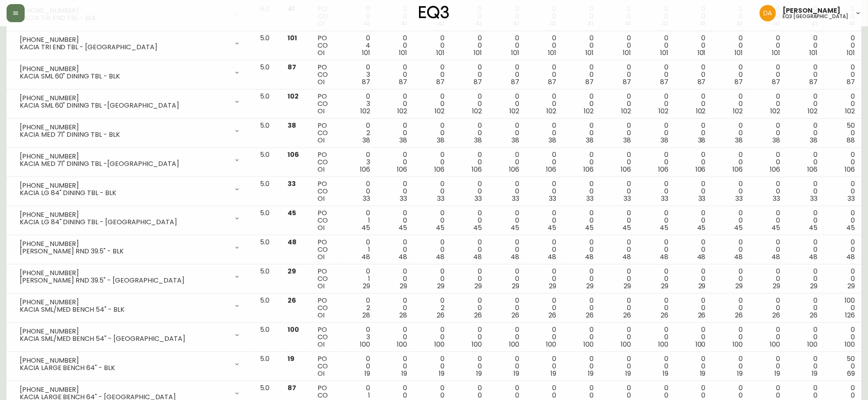 The height and width of the screenshot is (400, 868). What do you see at coordinates (358, 220) in the screenshot?
I see `div: 0 1` at bounding box center [358, 220].